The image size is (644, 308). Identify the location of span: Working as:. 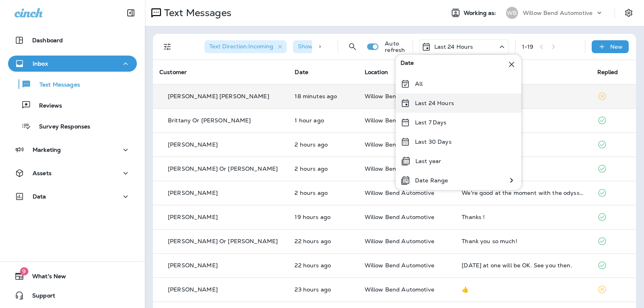
(481, 13).